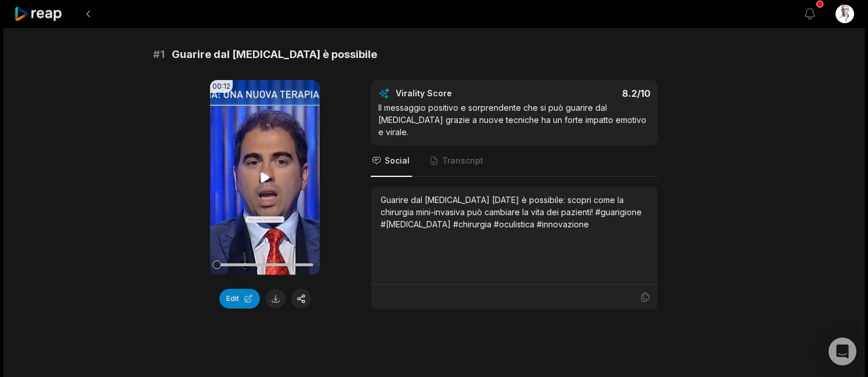 Image resolution: width=868 pixels, height=377 pixels. What do you see at coordinates (265, 177) in the screenshot?
I see `video: Your browser does not support mp4 format.` at bounding box center [265, 177].